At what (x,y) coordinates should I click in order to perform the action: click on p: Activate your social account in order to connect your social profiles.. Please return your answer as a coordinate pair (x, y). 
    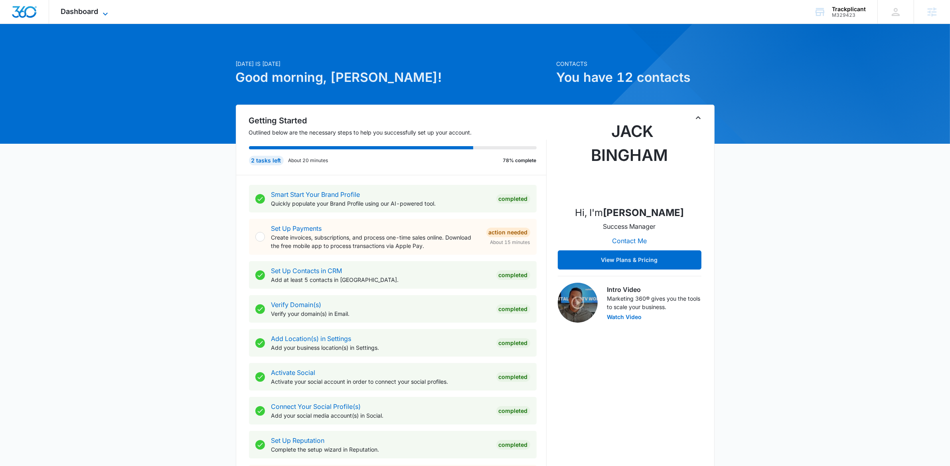
    Looking at the image, I should click on (381, 381).